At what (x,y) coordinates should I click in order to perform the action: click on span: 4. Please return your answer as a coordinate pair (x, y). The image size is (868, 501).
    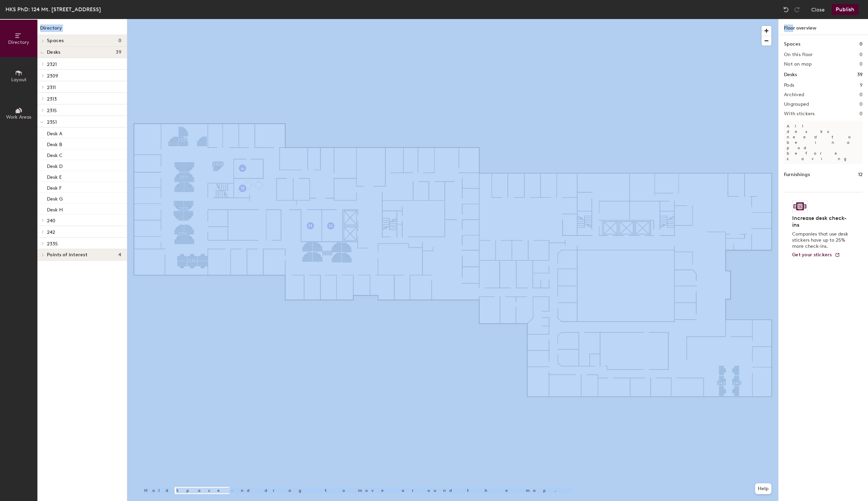
    Looking at the image, I should click on (120, 255).